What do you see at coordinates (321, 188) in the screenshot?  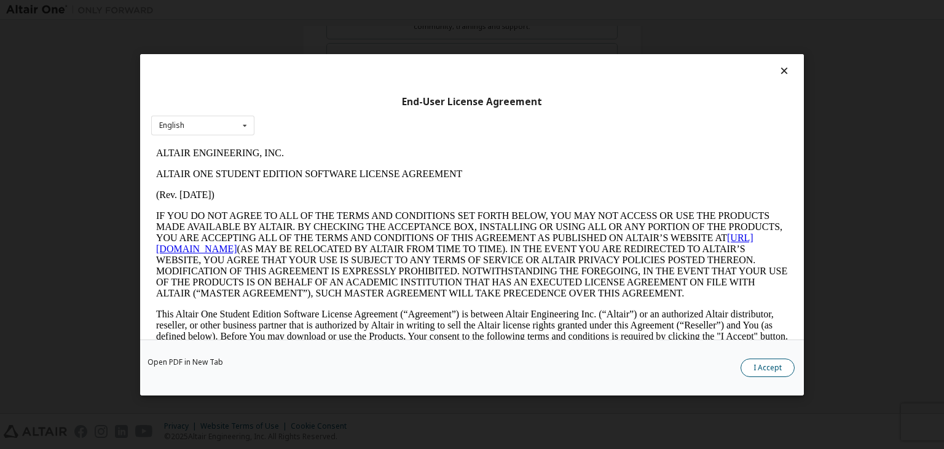 I see `p: This Altair One Student Edition Software License Agreement (“Agreement”) is between Altair Engine...` at bounding box center [321, 188].